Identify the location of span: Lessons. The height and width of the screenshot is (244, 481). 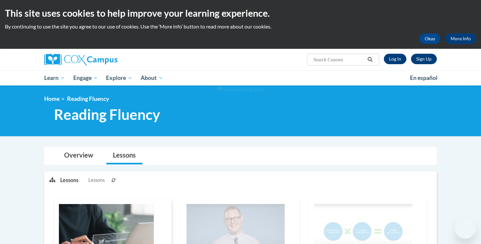
(96, 180).